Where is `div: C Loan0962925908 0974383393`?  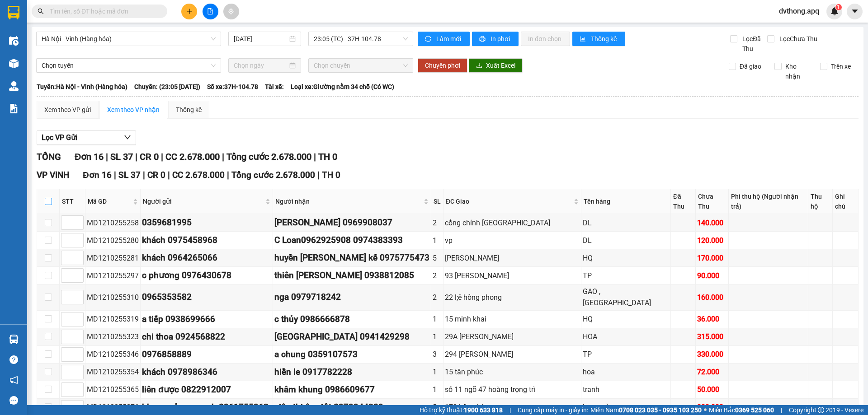
div: C Loan0962925908 0974383393 is located at coordinates (351, 241).